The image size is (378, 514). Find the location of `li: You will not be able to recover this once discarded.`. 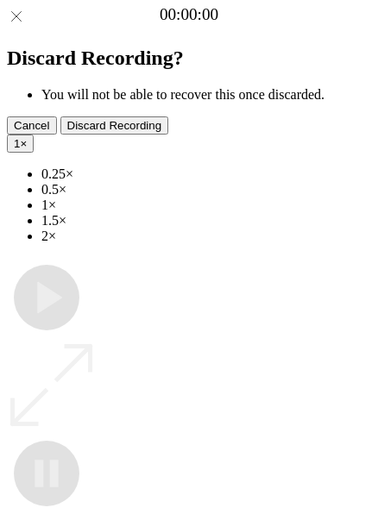

li: You will not be able to recover this once discarded. is located at coordinates (206, 95).